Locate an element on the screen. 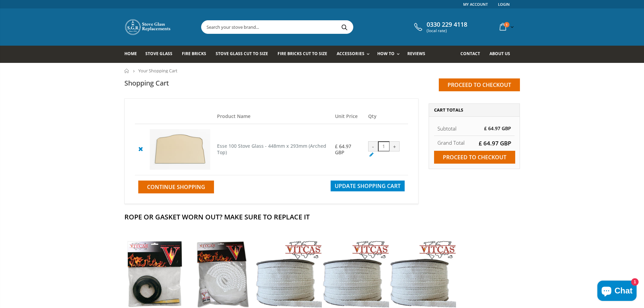 The width and height of the screenshot is (644, 308). strong: Grand Total is located at coordinates (451, 143).